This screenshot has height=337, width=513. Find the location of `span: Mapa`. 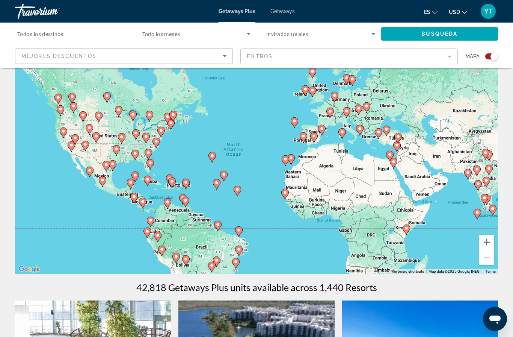

span: Mapa is located at coordinates (473, 56).